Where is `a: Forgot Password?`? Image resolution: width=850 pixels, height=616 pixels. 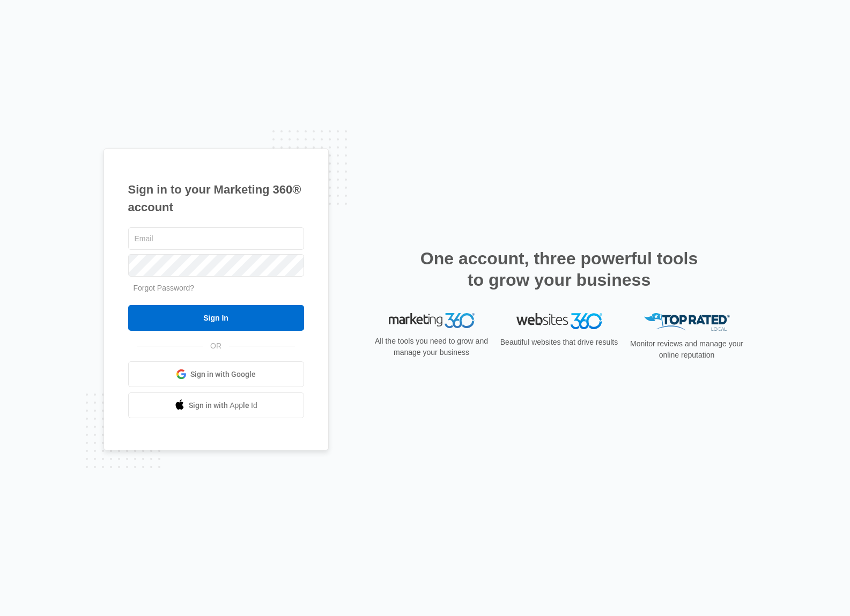 a: Forgot Password? is located at coordinates (164, 288).